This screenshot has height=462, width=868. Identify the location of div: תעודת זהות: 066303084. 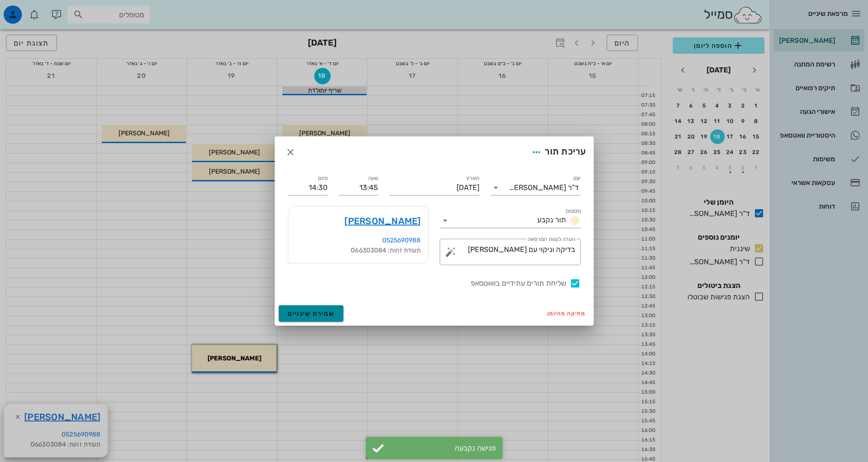
(358, 250).